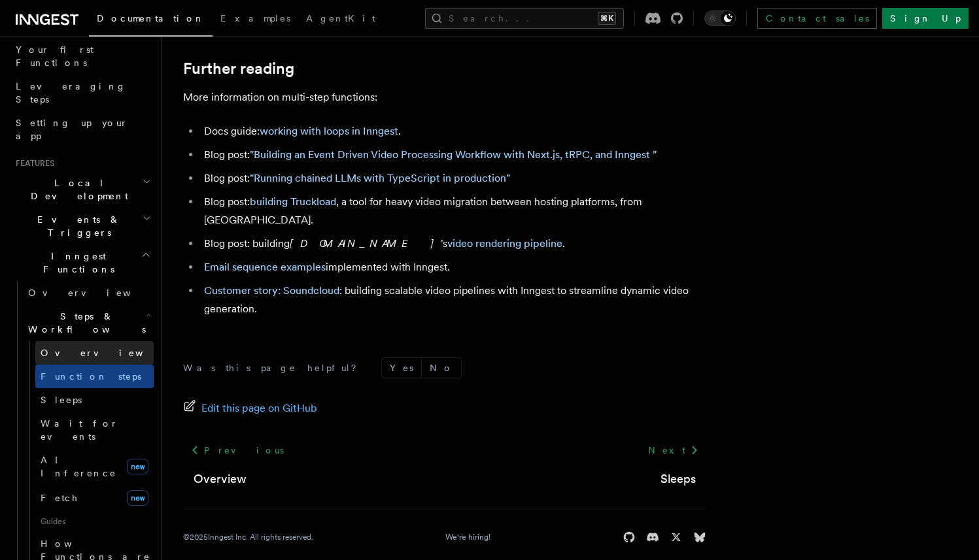 This screenshot has height=560, width=979. I want to click on a: Setting up your app, so click(82, 129).